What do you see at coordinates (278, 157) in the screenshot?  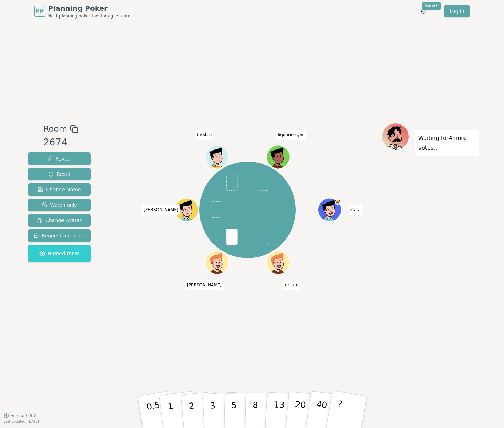 I see `button: Click to change your avatar` at bounding box center [278, 157].